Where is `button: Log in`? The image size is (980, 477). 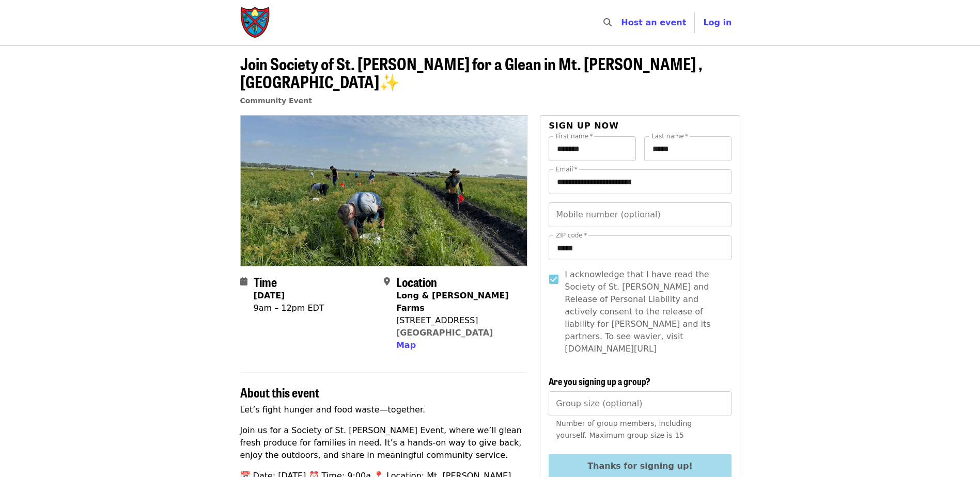
button: Log in is located at coordinates (717, 22).